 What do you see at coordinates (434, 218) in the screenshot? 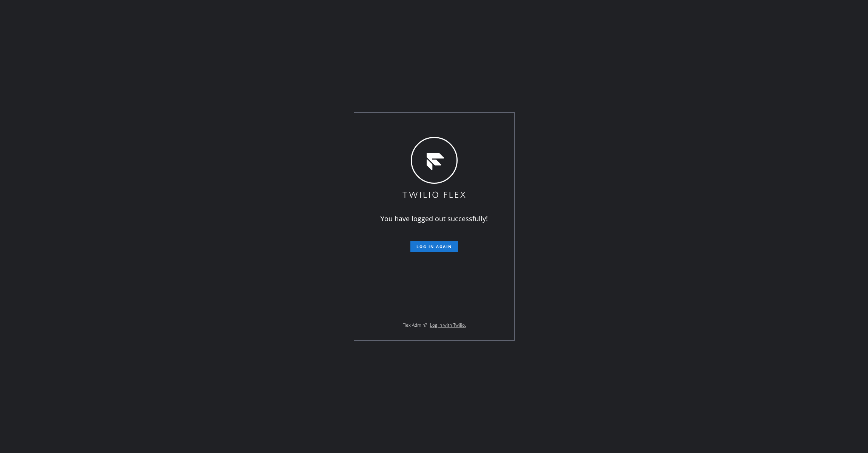
I see `span: You have logged out successfully!` at bounding box center [434, 218].